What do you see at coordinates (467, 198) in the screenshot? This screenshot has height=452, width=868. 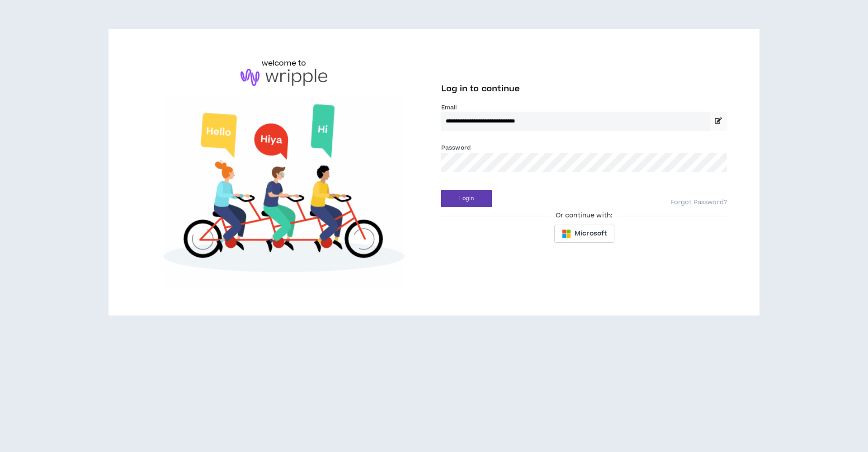 I see `button: Login` at bounding box center [467, 198].